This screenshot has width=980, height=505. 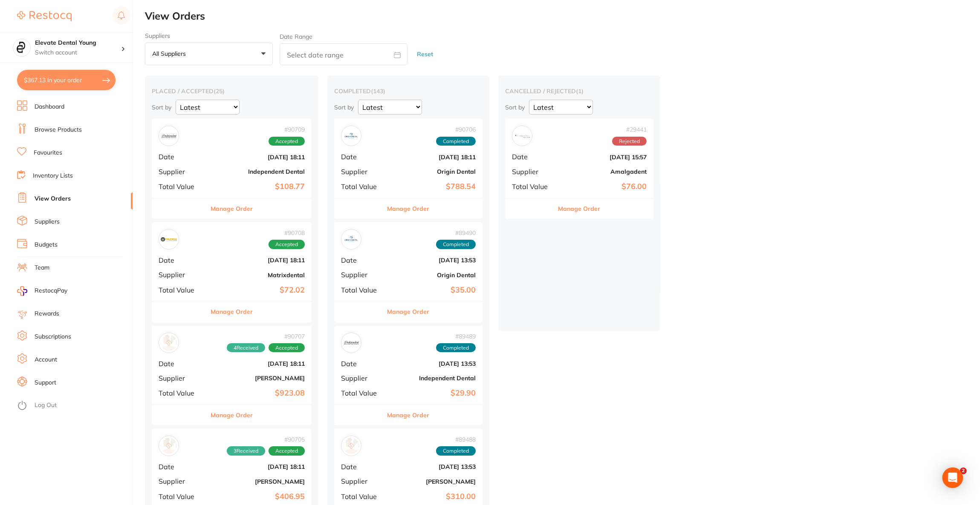 I want to click on span: Rejected, so click(x=629, y=142).